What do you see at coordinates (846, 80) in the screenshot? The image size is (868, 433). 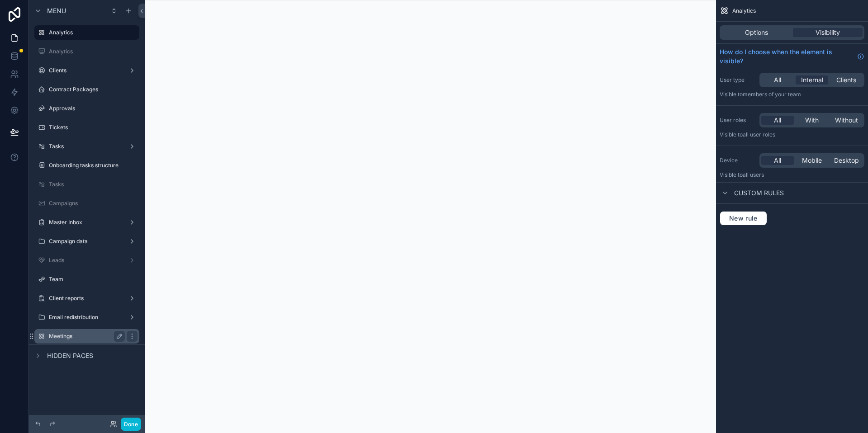 I see `span: Clients` at bounding box center [846, 80].